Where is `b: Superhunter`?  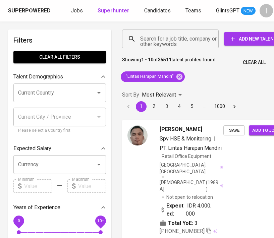
b: Superhunter is located at coordinates (113, 10).